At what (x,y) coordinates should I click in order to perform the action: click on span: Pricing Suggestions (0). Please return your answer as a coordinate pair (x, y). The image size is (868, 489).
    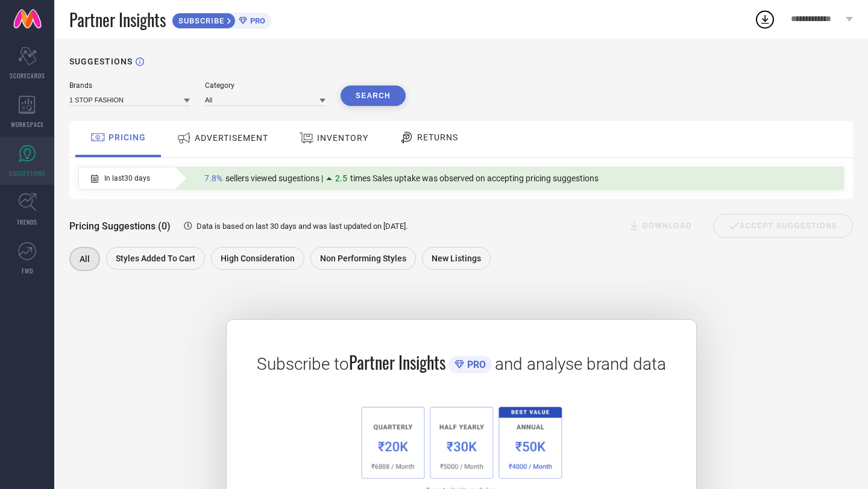
    Looking at the image, I should click on (120, 226).